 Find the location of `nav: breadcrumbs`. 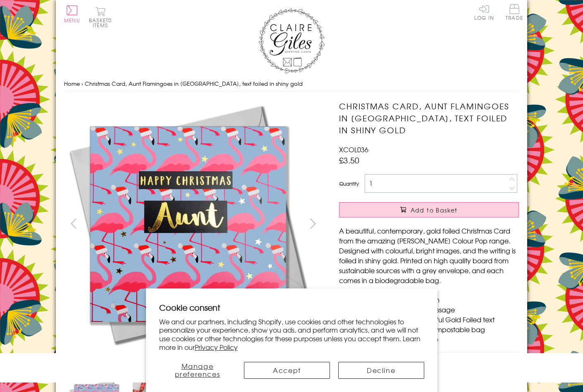

nav: breadcrumbs is located at coordinates (291, 84).